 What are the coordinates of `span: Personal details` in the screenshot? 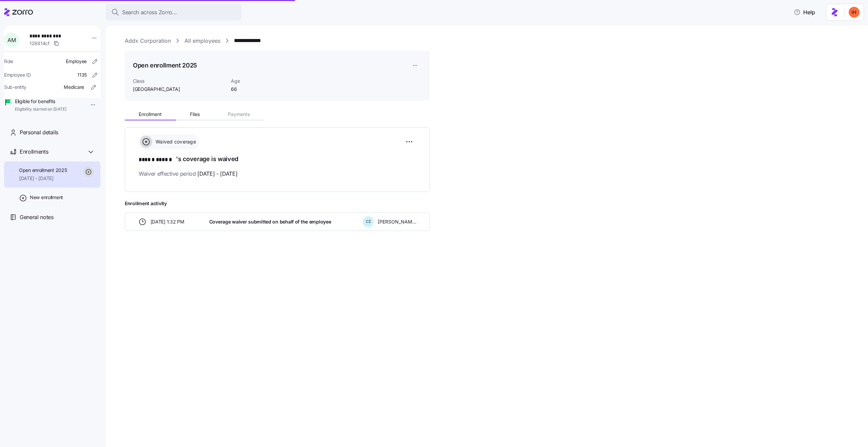 It's located at (39, 132).